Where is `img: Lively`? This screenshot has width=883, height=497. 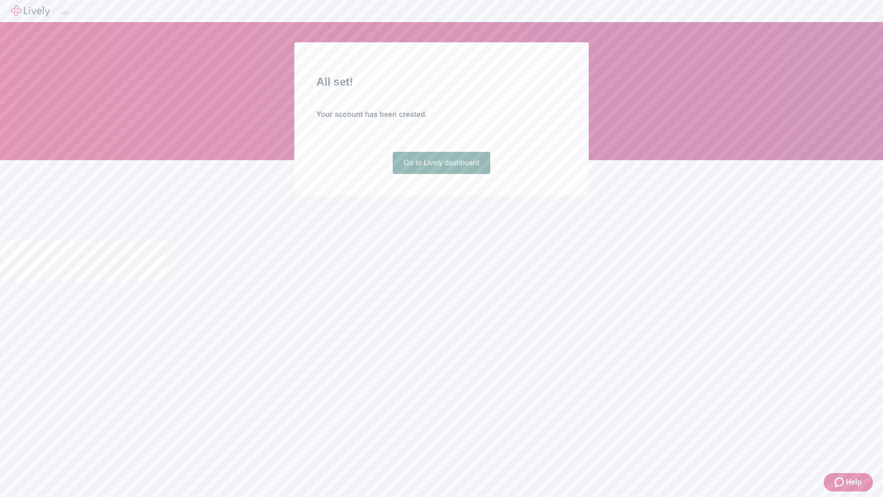 img: Lively is located at coordinates (30, 11).